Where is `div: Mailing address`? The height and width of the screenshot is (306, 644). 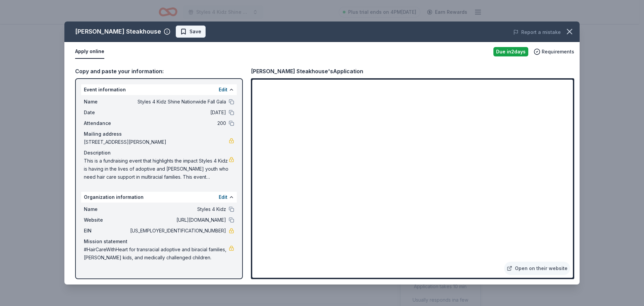
div: Mailing address is located at coordinates (159, 134).